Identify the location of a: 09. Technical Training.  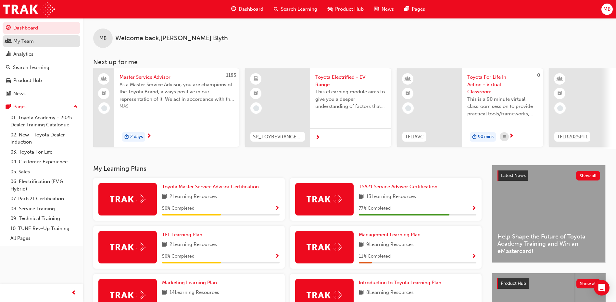
(44, 219).